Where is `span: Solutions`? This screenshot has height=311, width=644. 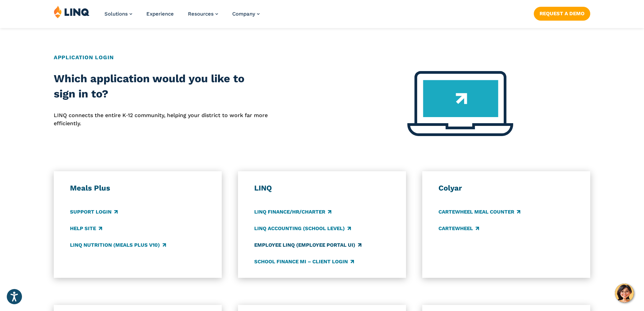 span: Solutions is located at coordinates (116, 14).